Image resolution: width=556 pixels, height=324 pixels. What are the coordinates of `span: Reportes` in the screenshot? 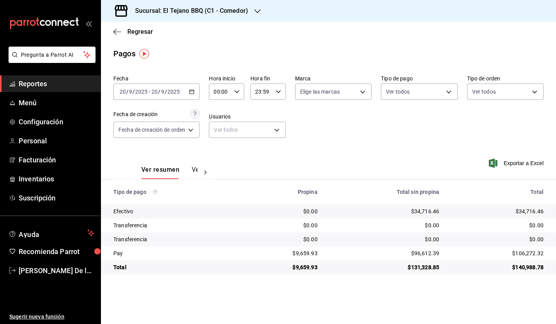 It's located at (56, 84).